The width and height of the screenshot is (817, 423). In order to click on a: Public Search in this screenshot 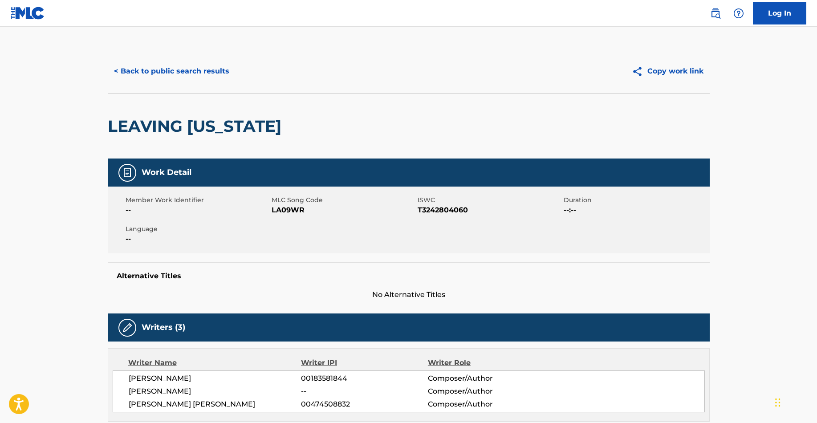, I will do `click(715, 13)`.